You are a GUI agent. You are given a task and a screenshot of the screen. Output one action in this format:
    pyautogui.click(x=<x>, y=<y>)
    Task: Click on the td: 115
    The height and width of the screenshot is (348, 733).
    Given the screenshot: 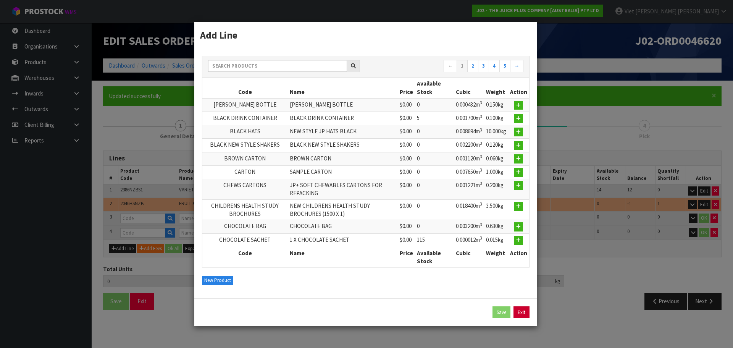 What is the action you would take?
    pyautogui.click(x=434, y=240)
    